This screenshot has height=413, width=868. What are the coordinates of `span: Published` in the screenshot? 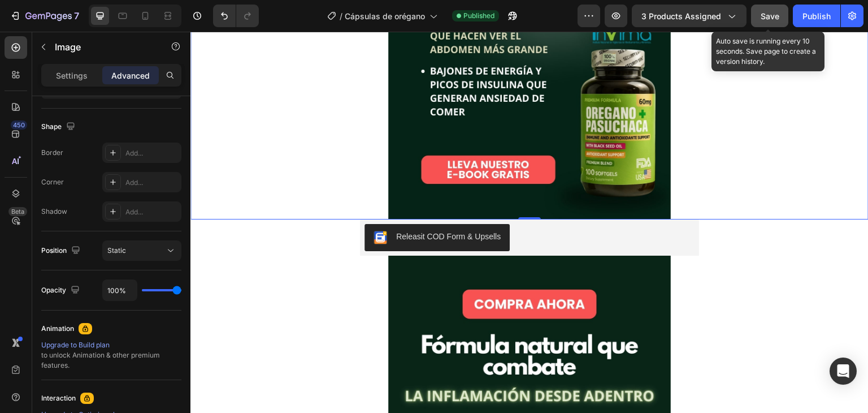 It's located at (478, 16).